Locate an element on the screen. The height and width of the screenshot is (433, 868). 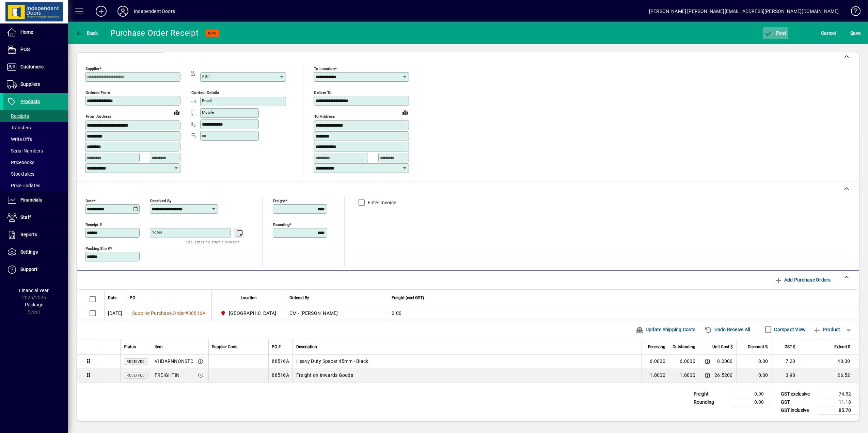
span: Supplier Code is located at coordinates (225, 346).